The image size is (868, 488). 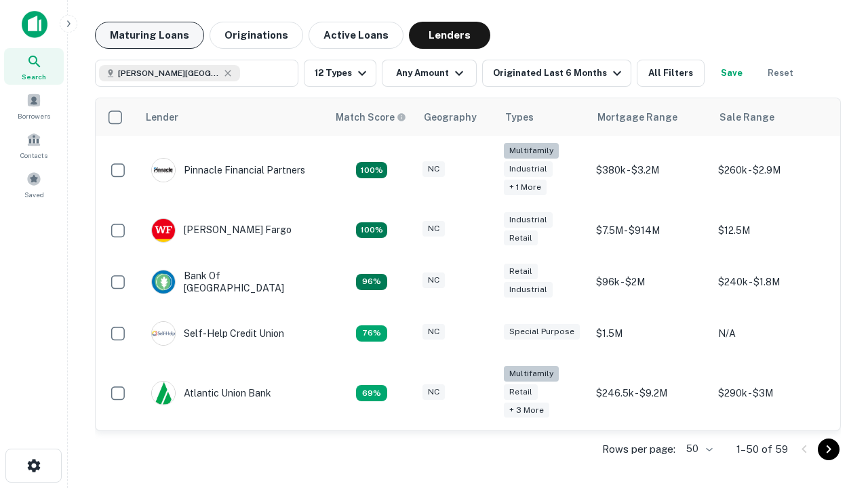 I want to click on div: Contacts, so click(x=34, y=145).